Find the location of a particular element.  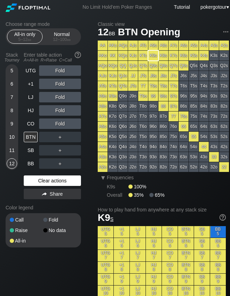

div: 95s is located at coordinates (194, 96).